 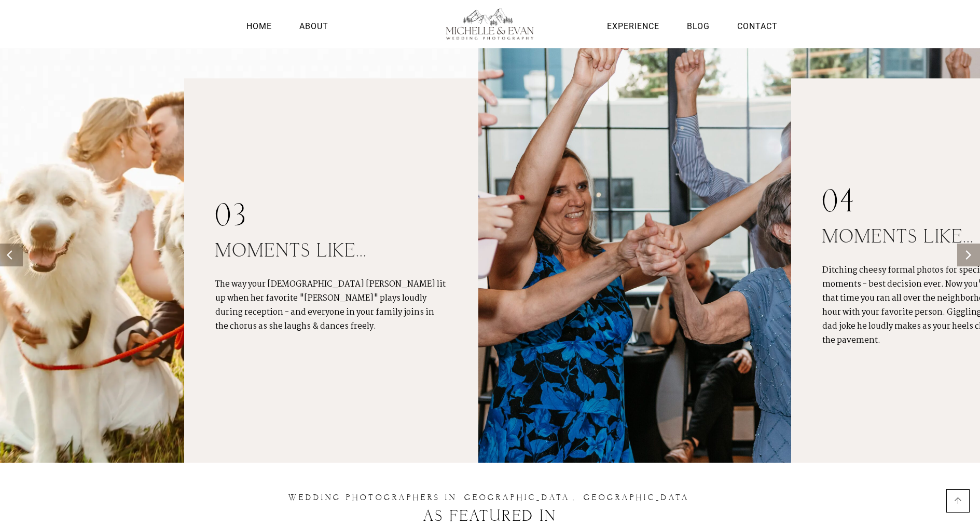 I want to click on a: Contact, so click(x=758, y=26).